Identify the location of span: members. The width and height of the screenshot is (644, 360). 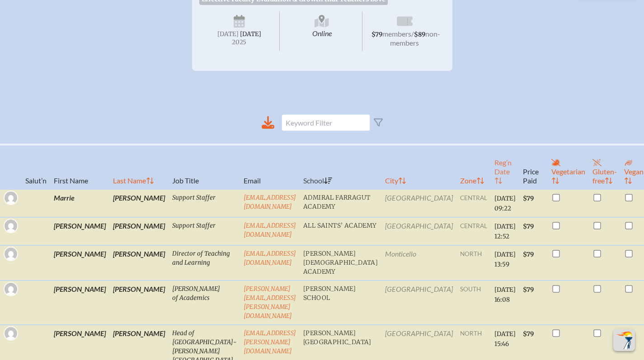
(397, 33).